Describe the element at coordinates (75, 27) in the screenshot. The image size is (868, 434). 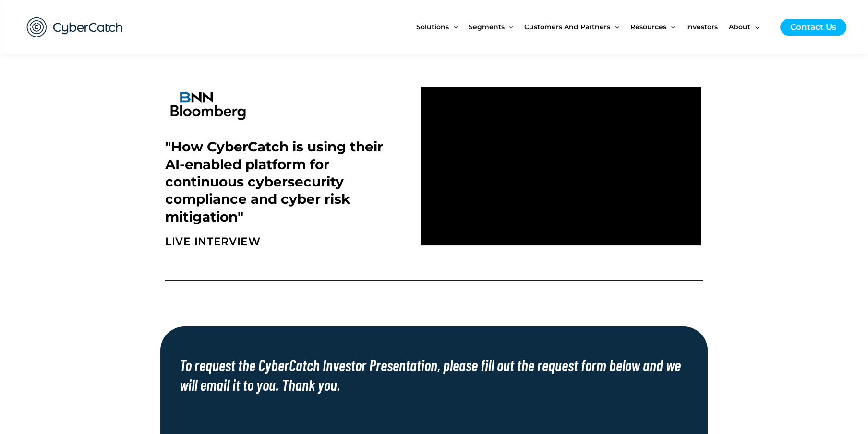
I see `img: CyberCatch` at that location.